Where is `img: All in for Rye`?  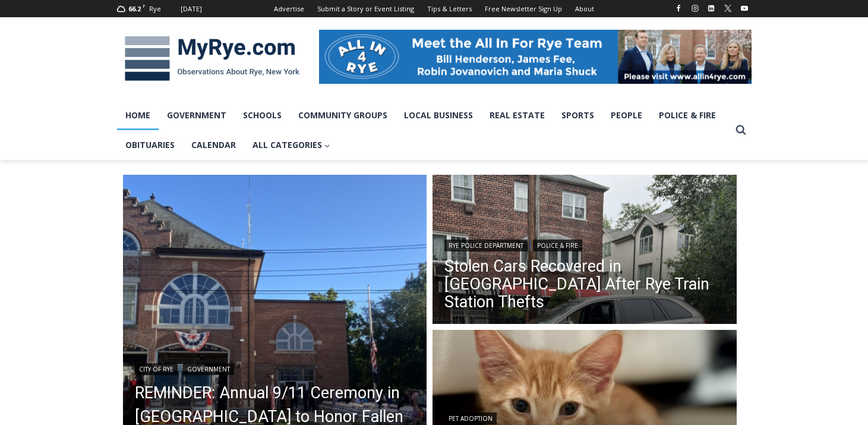
img: All in for Rye is located at coordinates (535, 57).